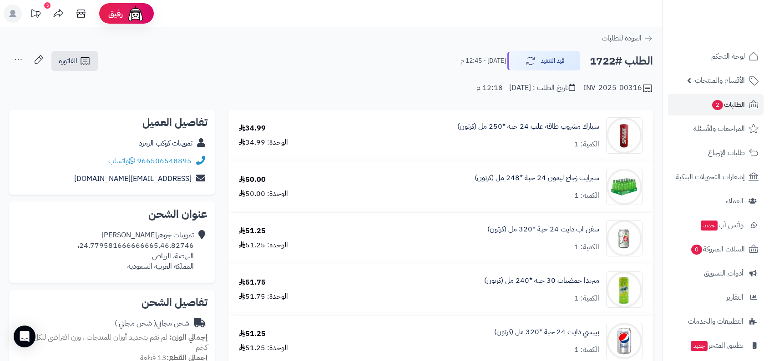  I want to click on a: التطبيقات والخدمات, so click(716, 322).